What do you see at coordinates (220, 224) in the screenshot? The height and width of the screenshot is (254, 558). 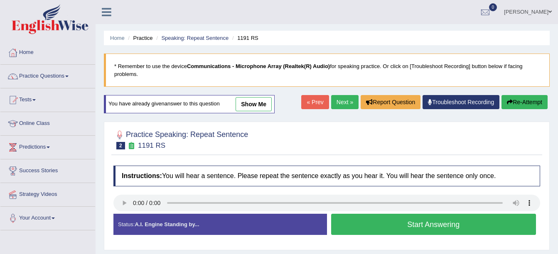 I see `div: Status:` at bounding box center [220, 224].